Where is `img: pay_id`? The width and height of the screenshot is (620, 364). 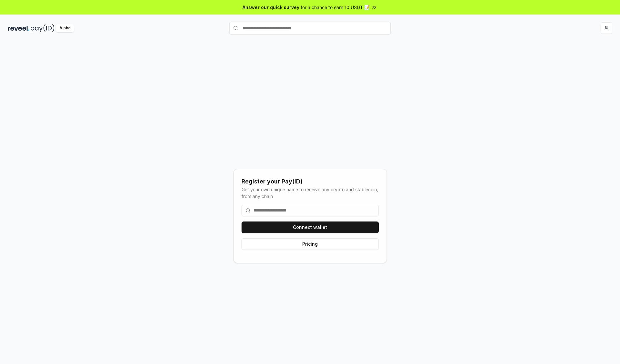
img: pay_id is located at coordinates (42, 28).